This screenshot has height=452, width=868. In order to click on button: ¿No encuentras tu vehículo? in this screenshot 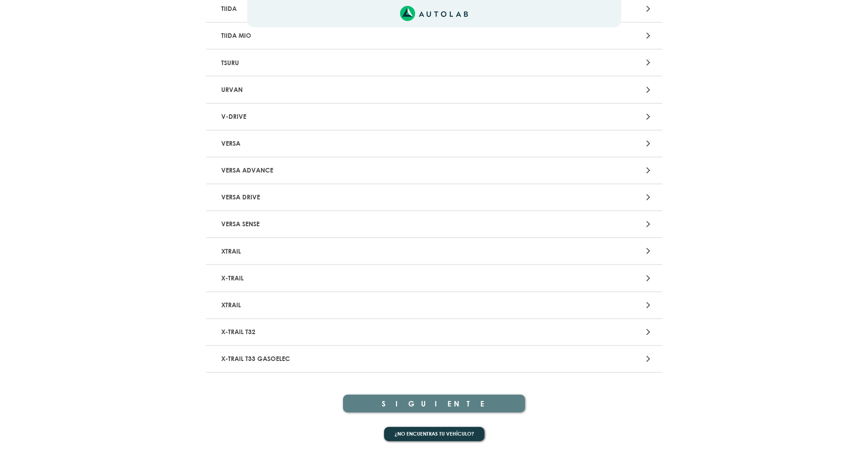, I will do `click(434, 434)`.